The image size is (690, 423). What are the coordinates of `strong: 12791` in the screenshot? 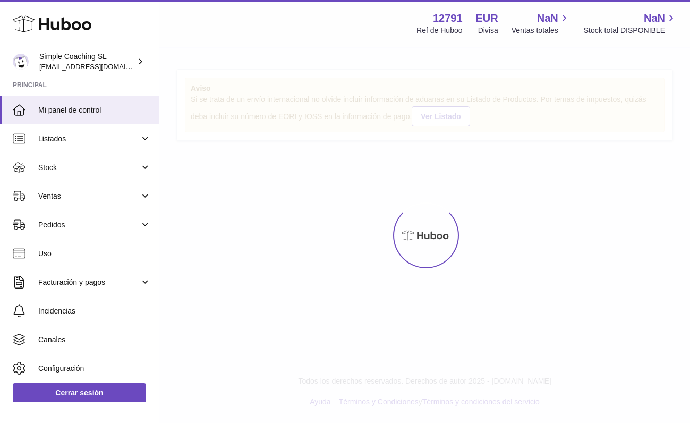 It's located at (448, 18).